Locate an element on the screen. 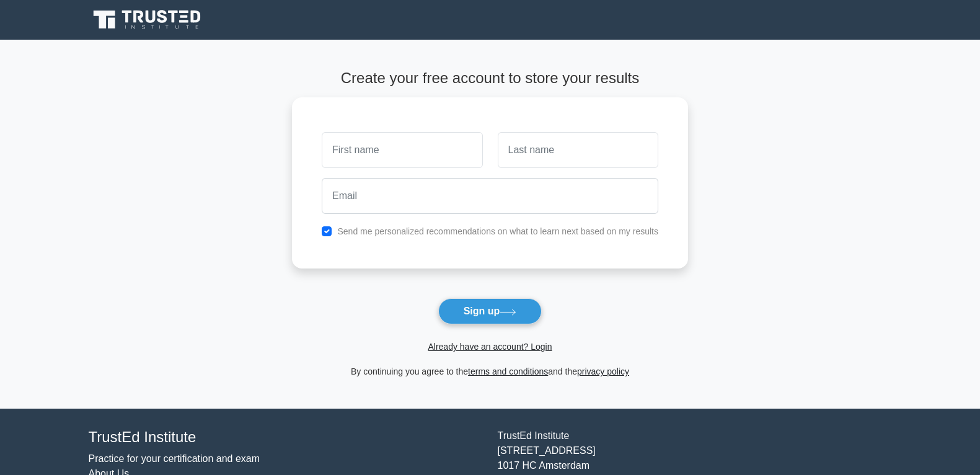 This screenshot has width=980, height=475. a: privacy policy is located at coordinates (603, 372).